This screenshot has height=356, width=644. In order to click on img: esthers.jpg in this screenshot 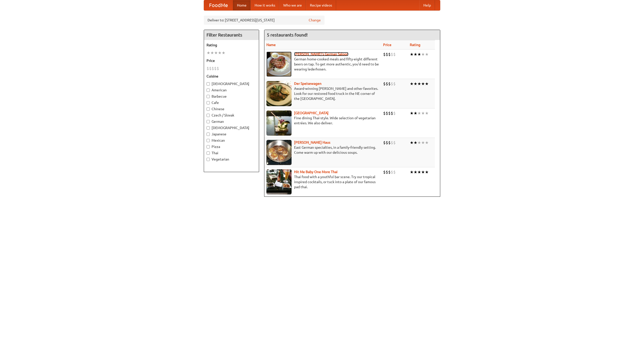, I will do `click(279, 64)`.